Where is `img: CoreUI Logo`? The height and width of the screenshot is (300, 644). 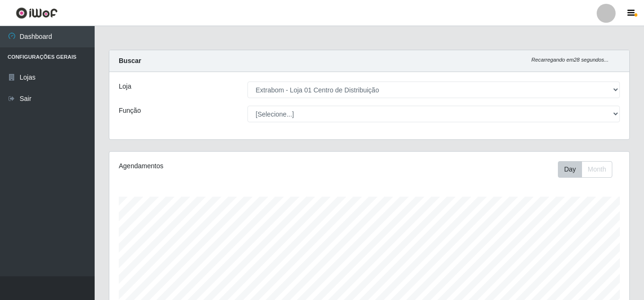 img: CoreUI Logo is located at coordinates (37, 13).